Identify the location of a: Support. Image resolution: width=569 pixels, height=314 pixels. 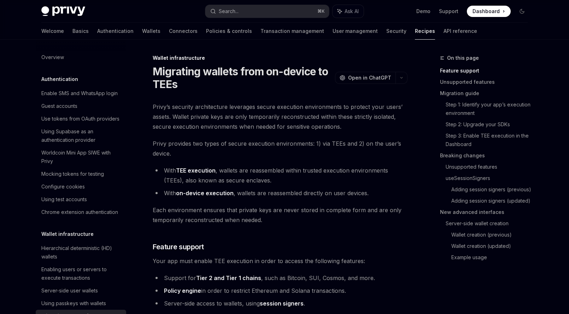
(448, 11).